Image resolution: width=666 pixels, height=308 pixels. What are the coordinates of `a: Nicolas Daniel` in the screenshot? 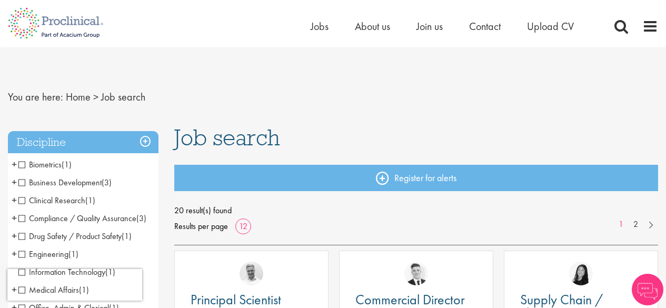 It's located at (416, 273).